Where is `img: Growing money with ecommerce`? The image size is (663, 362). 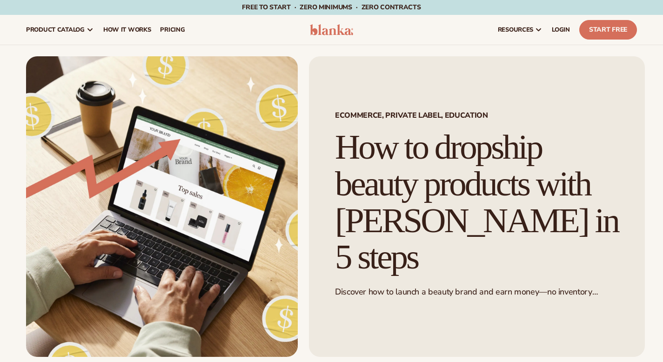 img: Growing money with ecommerce is located at coordinates (162, 206).